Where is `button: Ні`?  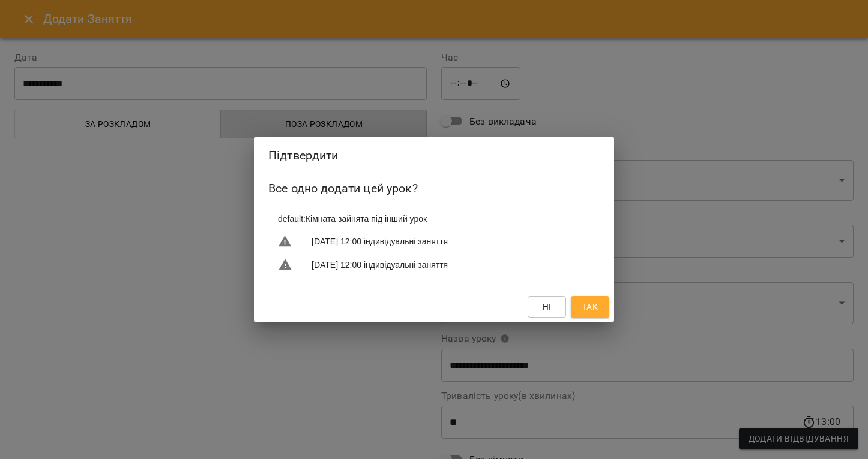
button: Ні is located at coordinates (547, 307).